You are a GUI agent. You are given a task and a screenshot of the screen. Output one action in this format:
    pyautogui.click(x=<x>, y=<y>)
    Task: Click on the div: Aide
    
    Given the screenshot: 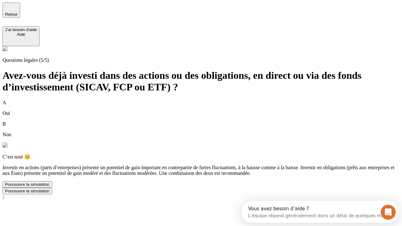 What is the action you would take?
    pyautogui.click(x=21, y=34)
    